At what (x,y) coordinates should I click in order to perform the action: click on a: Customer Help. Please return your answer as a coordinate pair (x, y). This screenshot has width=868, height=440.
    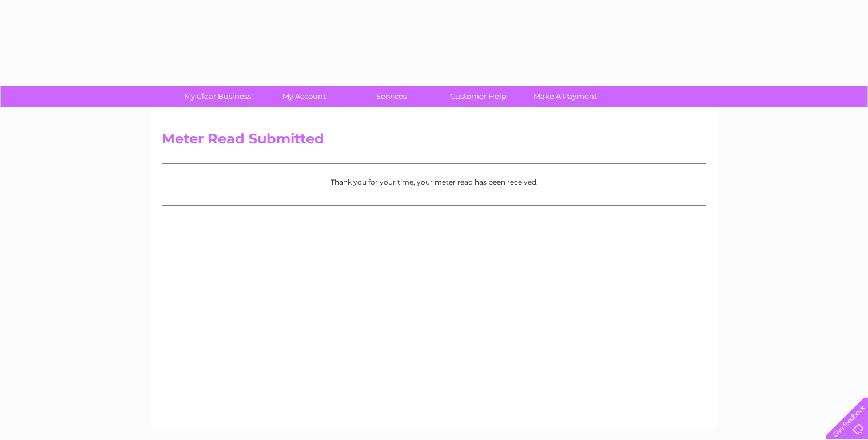
    Looking at the image, I should click on (478, 96).